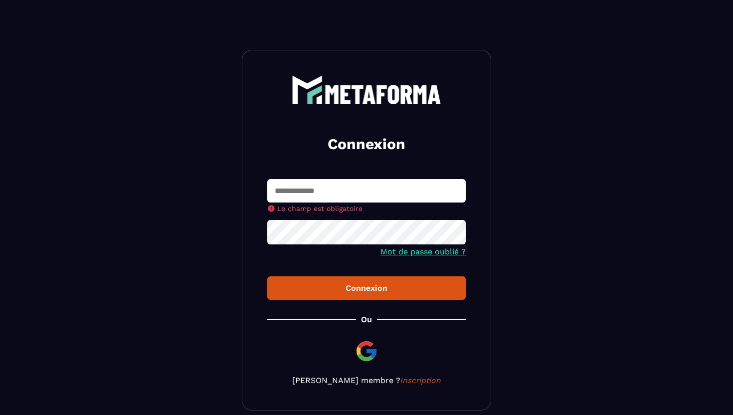  I want to click on a: logo, so click(367, 90).